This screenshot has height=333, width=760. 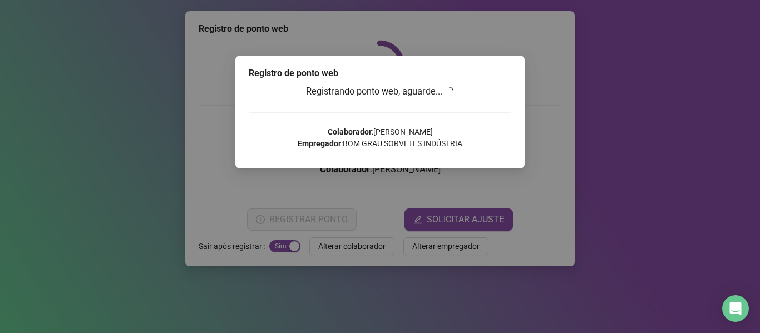 I want to click on span: loading, so click(x=449, y=91).